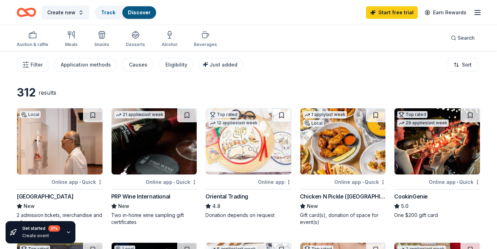 This screenshot has width=497, height=249. Describe the element at coordinates (60, 141) in the screenshot. I see `img: Image for Heard Museum` at that location.